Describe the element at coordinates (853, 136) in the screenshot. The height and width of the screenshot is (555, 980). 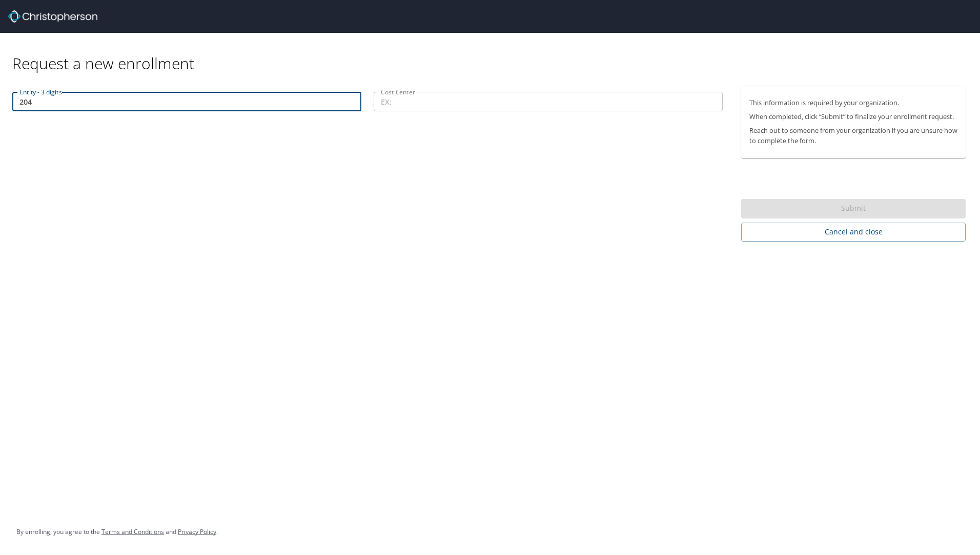
I see `p: Reach out to someone from your organization if you are unsure how to complete the form.` at that location.